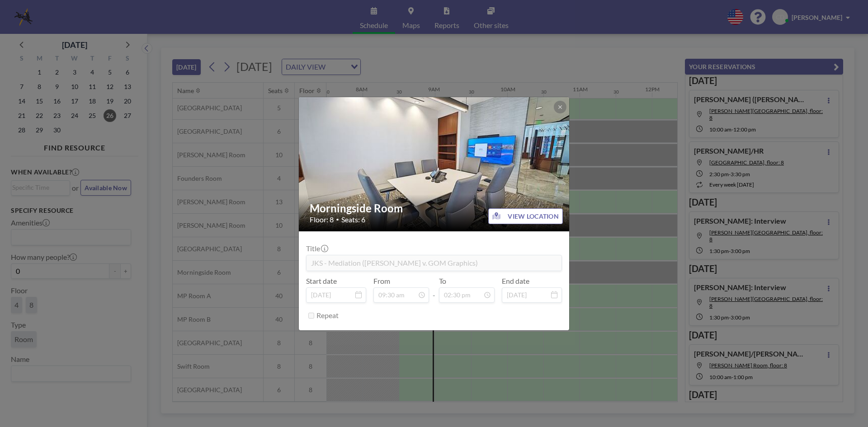 Image resolution: width=868 pixels, height=427 pixels. What do you see at coordinates (327, 315) in the screenshot?
I see `label: Repeat` at bounding box center [327, 315].